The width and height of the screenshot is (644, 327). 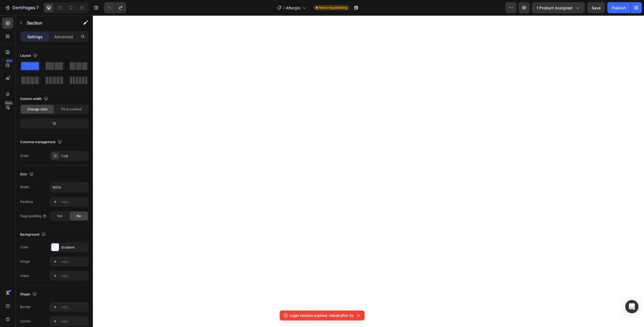 I want to click on p: Login session expired, reload after 5s, so click(x=322, y=315).